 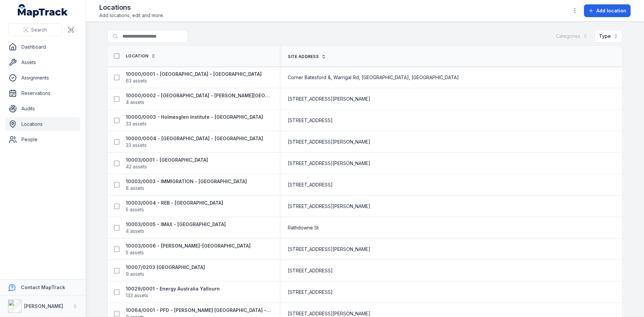 What do you see at coordinates (135, 274) in the screenshot?
I see `span: 9 assets` at bounding box center [135, 274].